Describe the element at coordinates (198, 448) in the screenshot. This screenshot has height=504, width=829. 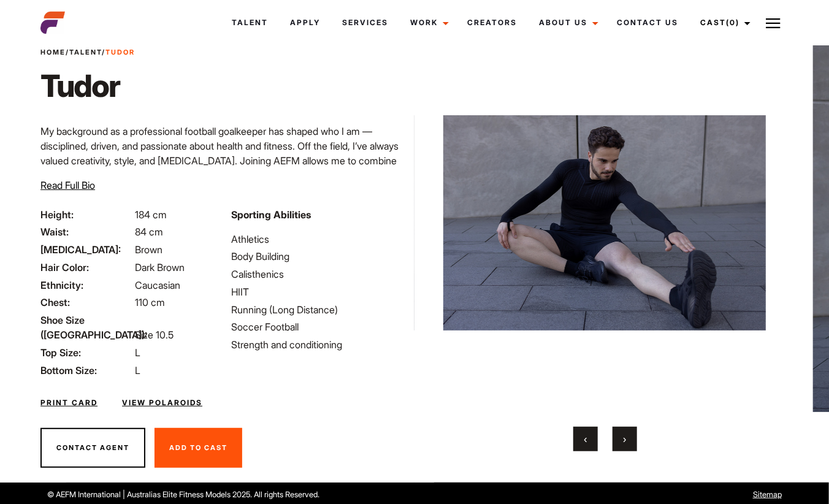
I see `button: Add To Cast` at that location.